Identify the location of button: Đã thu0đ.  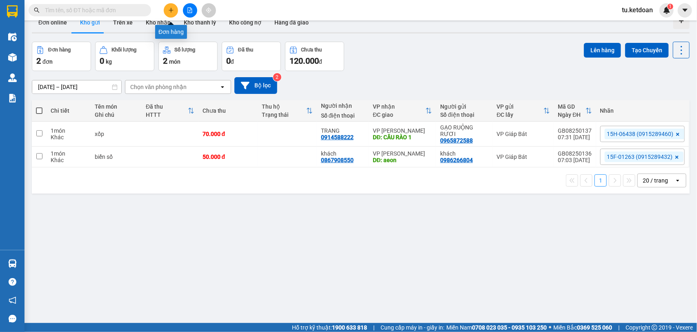
(251, 56).